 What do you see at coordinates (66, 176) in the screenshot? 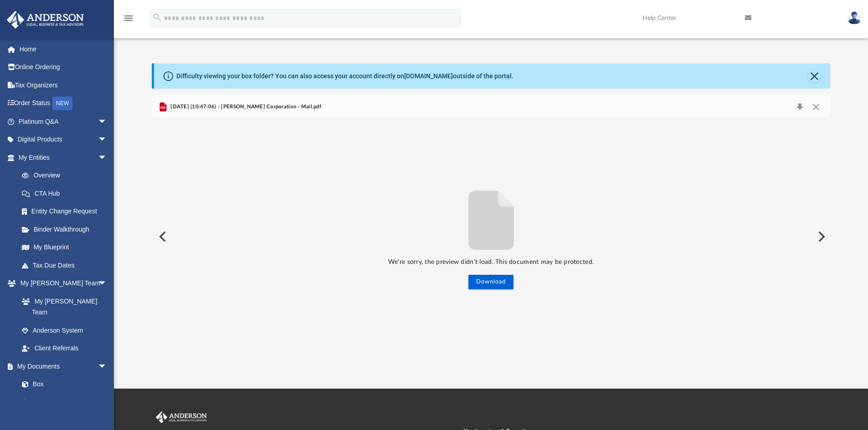
I see `a: Overview` at bounding box center [66, 176].